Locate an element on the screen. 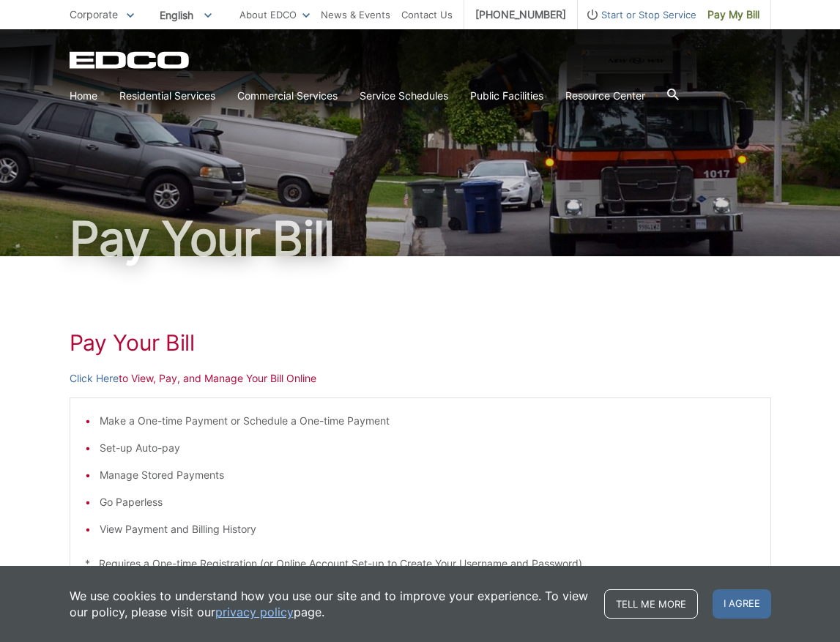 Image resolution: width=840 pixels, height=642 pixels. li: Go Paperless is located at coordinates (428, 502).